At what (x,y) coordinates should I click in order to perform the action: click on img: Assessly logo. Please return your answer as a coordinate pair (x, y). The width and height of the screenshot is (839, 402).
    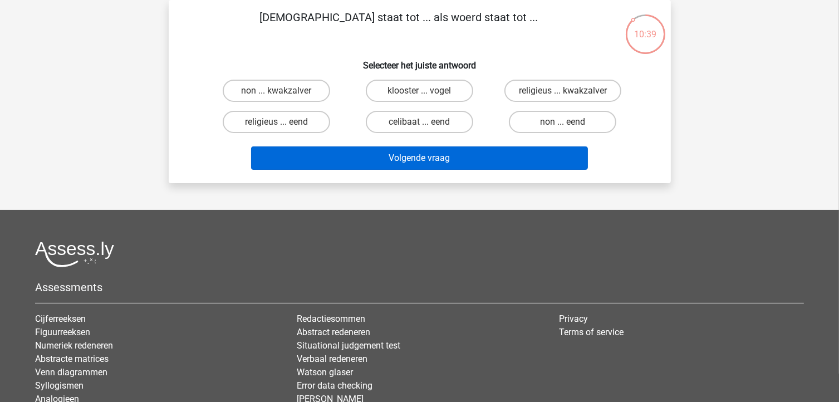
    Looking at the image, I should click on (75, 254).